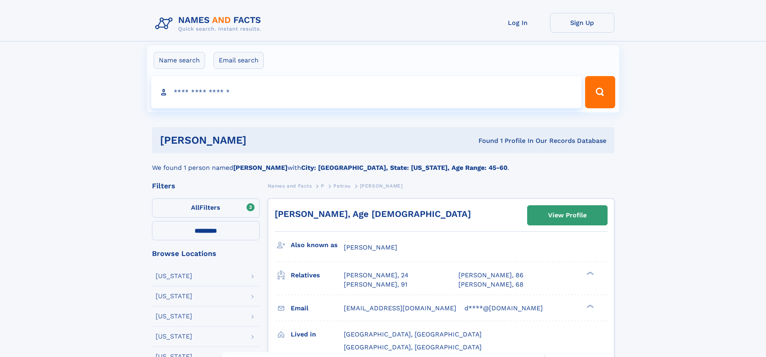 This screenshot has height=357, width=766. I want to click on label: Email search, so click(239, 60).